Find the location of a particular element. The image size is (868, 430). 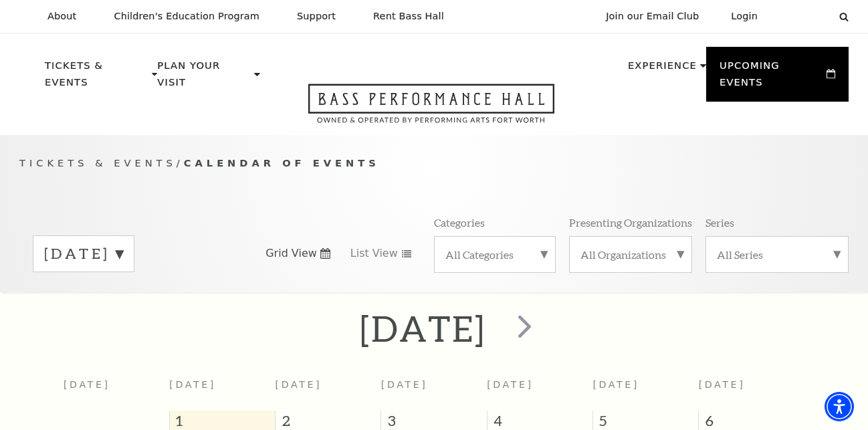

p: Upcoming Events is located at coordinates (771, 78).